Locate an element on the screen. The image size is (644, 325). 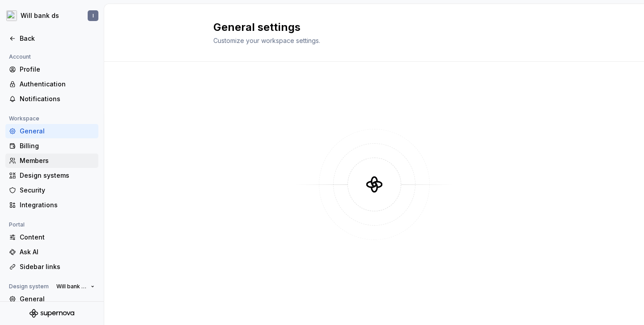
div: Back is located at coordinates (58, 39).